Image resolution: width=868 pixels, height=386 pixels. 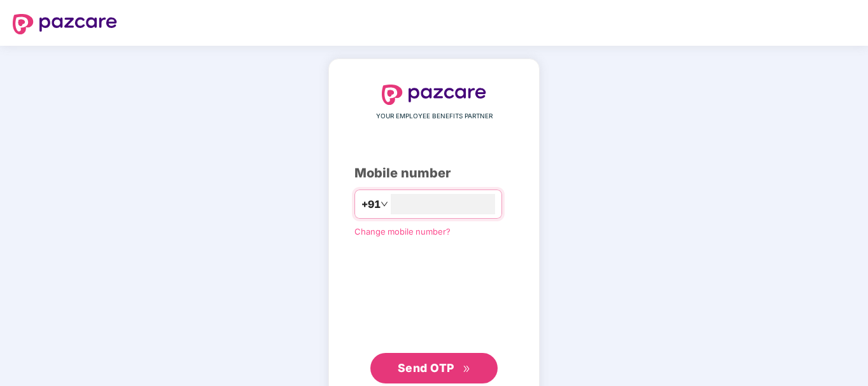 What do you see at coordinates (402, 231) in the screenshot?
I see `span: Change mobile number?` at bounding box center [402, 231].